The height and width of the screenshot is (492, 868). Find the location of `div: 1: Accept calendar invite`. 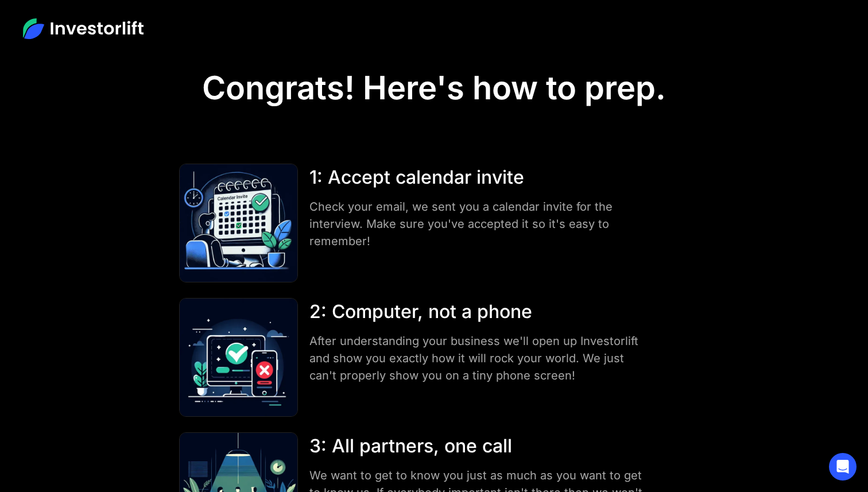

div: 1: Accept calendar invite is located at coordinates (480, 178).